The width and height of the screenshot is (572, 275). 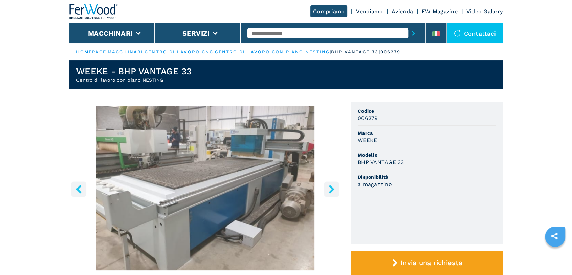 What do you see at coordinates (427, 133) in the screenshot?
I see `span: Marca` at bounding box center [427, 133].